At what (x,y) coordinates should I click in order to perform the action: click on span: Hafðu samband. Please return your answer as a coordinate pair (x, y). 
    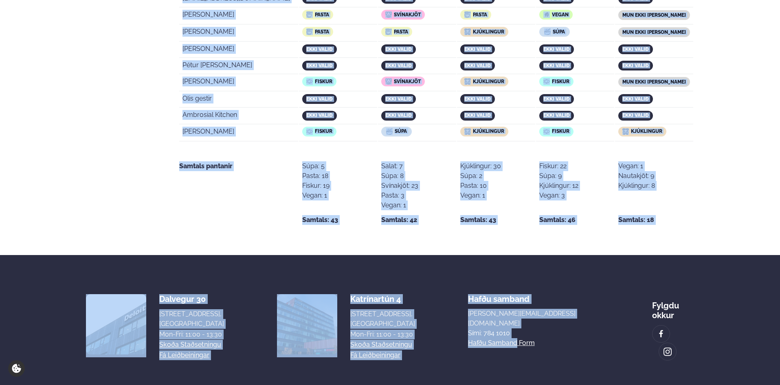
    Looking at the image, I should click on (499, 296).